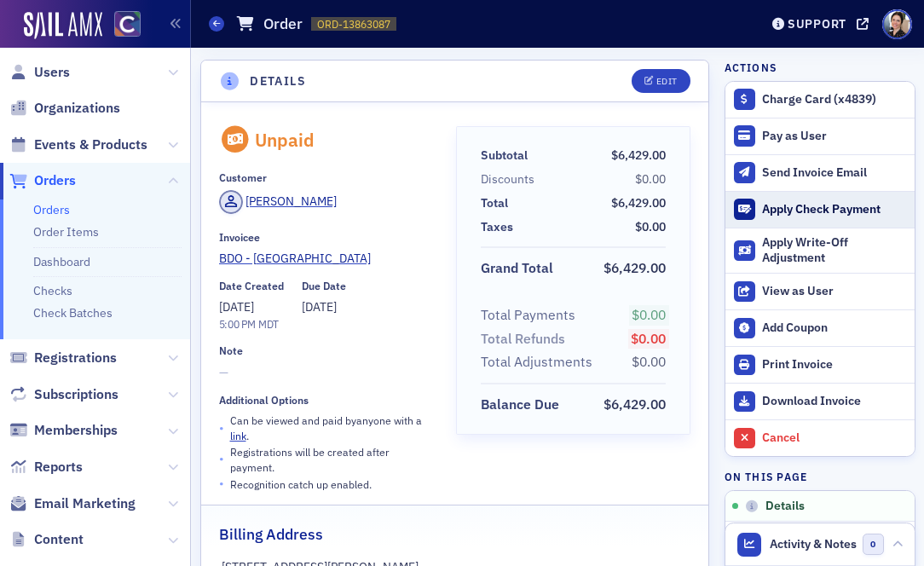 This screenshot has height=566, width=924. Describe the element at coordinates (75, 358) in the screenshot. I see `span: Registrations` at that location.